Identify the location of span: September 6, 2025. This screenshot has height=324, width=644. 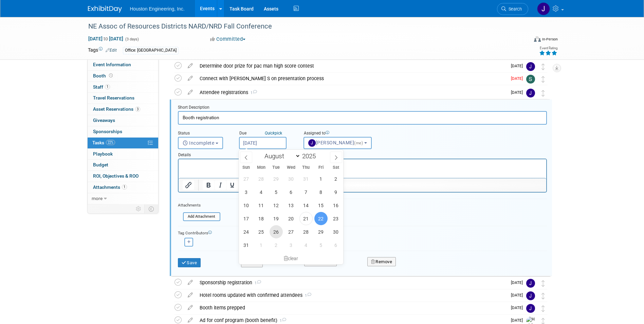
(336, 245).